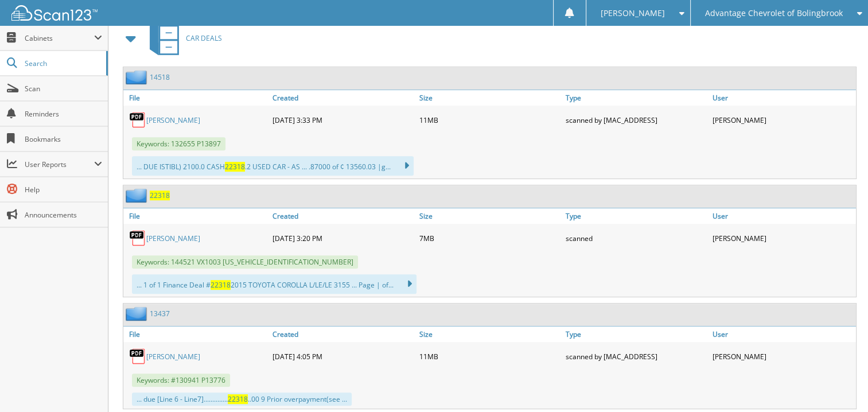 The width and height of the screenshot is (868, 412). Describe the element at coordinates (774, 13) in the screenshot. I see `span: Advantage Chevrolet of Bolingbrook` at that location.